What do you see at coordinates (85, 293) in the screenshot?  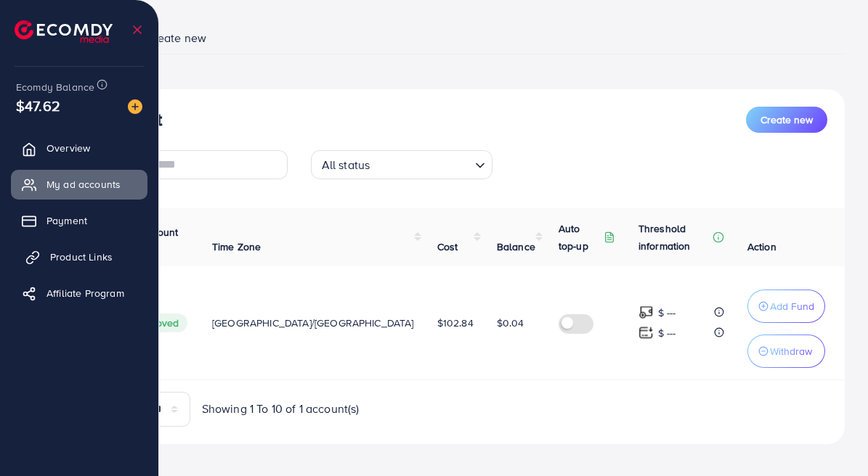 I see `span: Affiliate Program` at bounding box center [85, 293].